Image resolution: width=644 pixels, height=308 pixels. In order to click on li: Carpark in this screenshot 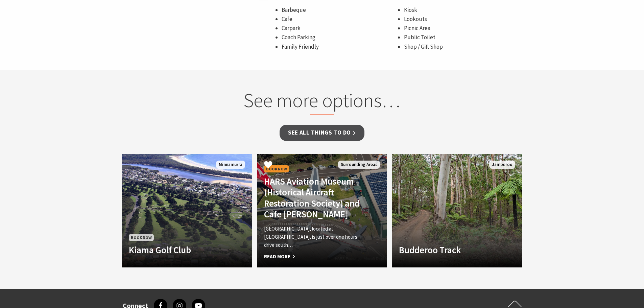, I will do `click(339, 28)`.